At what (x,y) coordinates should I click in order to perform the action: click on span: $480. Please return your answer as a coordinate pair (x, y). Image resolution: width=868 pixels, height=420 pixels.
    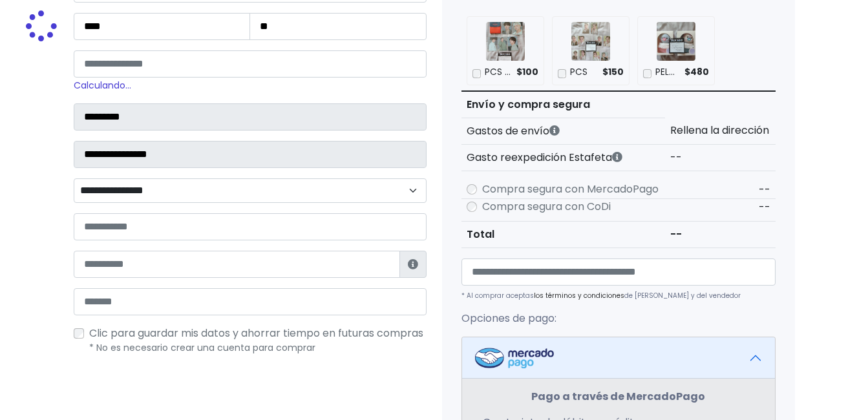
    Looking at the image, I should click on (697, 72).